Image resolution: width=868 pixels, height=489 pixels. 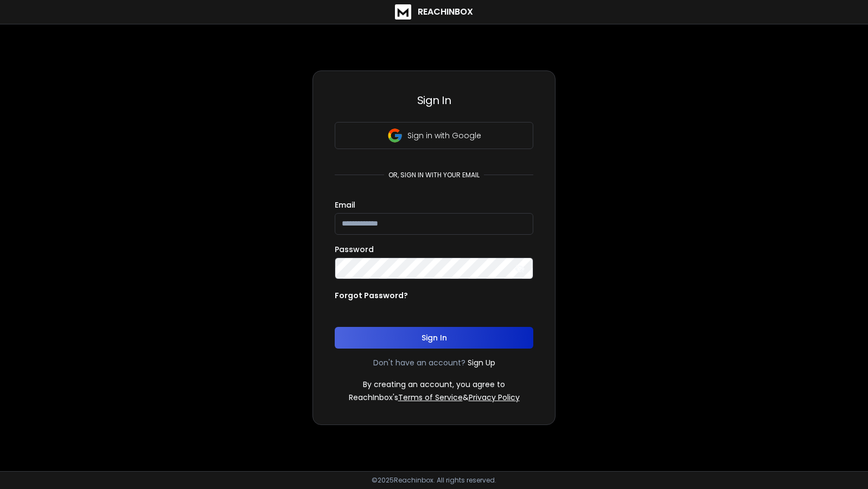 I want to click on h3: Sign In, so click(x=434, y=101).